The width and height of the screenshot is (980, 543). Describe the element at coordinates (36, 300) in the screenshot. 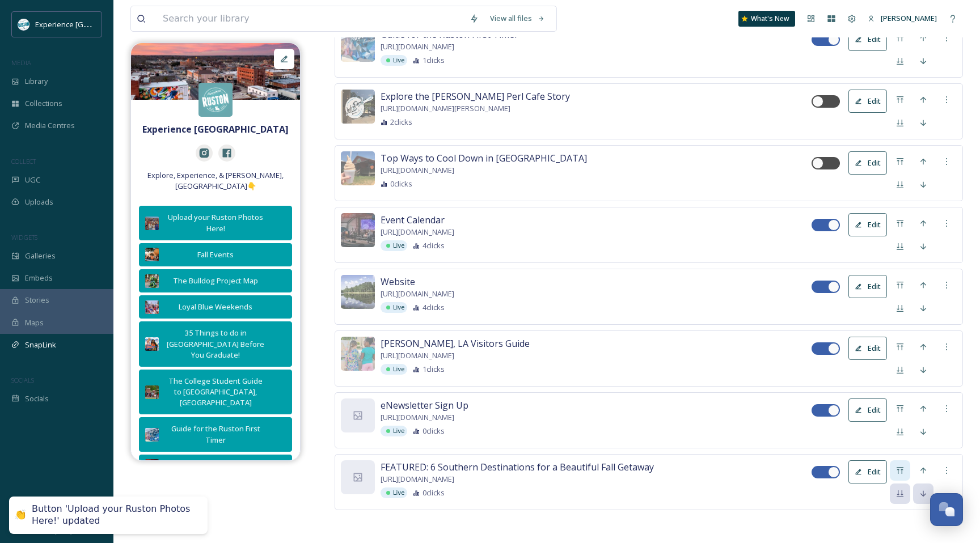

I see `span: Stories` at that location.